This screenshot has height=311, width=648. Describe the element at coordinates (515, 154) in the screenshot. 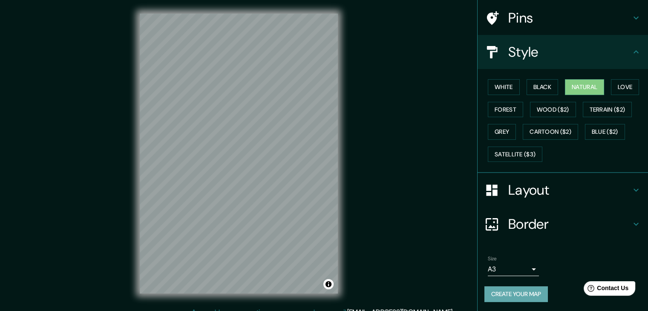

I see `button: Satellite ($3)` at that location.